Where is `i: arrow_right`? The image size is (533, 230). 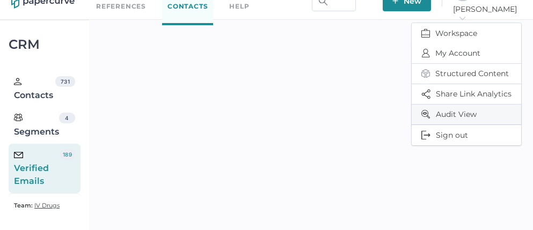
i: arrow_right is located at coordinates (462, 18).